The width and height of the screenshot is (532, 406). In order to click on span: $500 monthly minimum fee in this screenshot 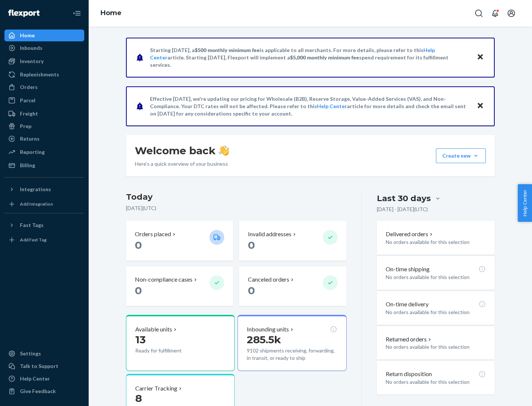, I will do `click(227, 50)`.